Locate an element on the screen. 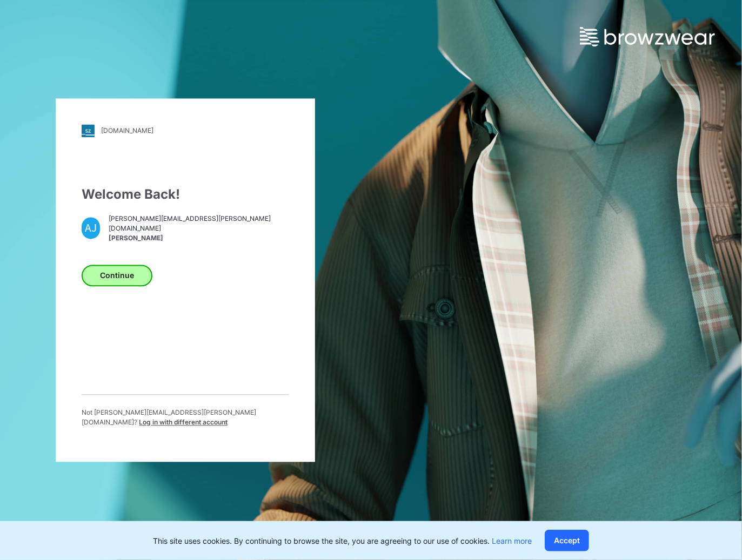 This screenshot has height=560, width=742. button: Continue is located at coordinates (116, 275).